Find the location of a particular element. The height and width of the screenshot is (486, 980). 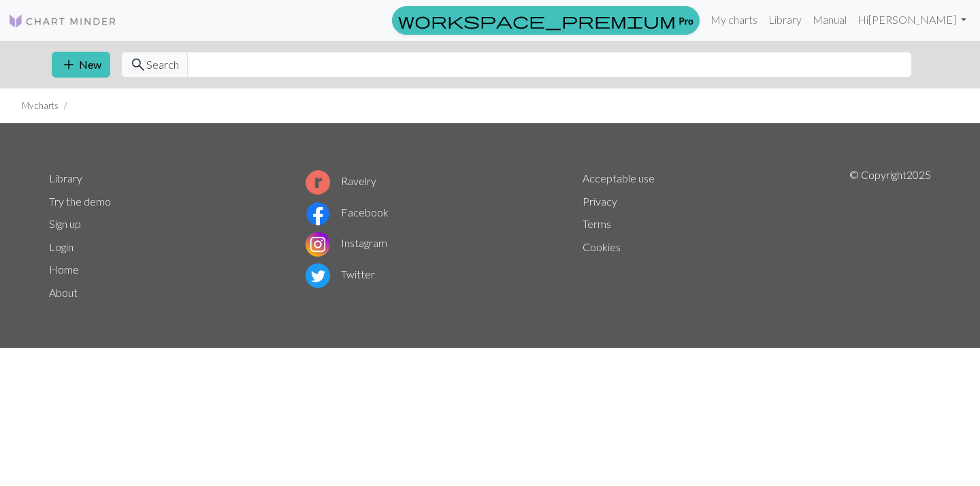

a: Sign up is located at coordinates (65, 223).